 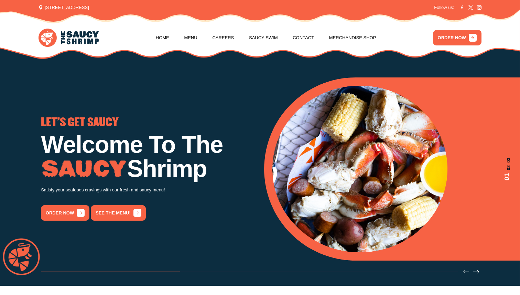 What do you see at coordinates (191, 38) in the screenshot?
I see `a: Menu` at bounding box center [191, 38].